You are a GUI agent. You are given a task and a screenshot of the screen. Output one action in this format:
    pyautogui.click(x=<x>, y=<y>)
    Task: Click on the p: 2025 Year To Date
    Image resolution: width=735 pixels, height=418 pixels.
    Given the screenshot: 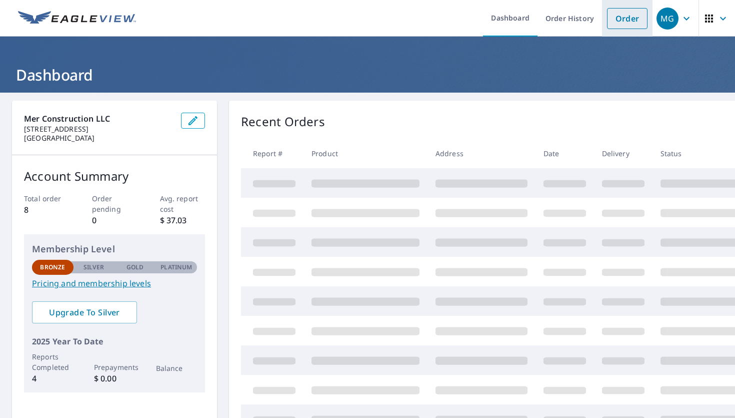 What is the action you would take?
    pyautogui.click(x=115, y=341)
    